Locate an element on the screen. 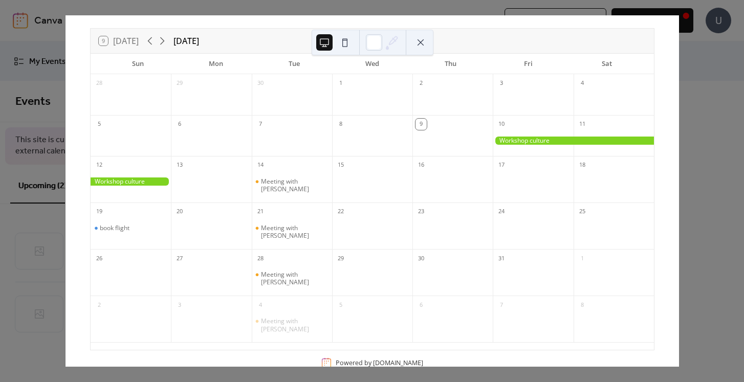  div: Mon is located at coordinates (216, 64).